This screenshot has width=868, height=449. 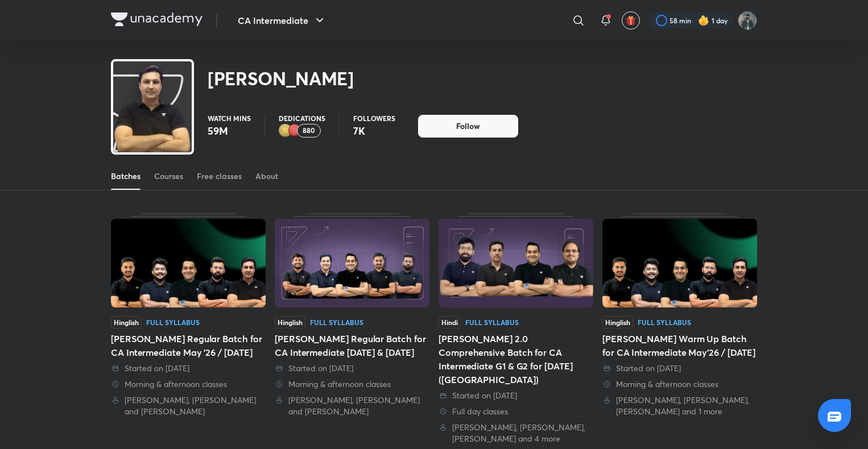 What do you see at coordinates (309, 131) in the screenshot?
I see `p: 880` at bounding box center [309, 131].